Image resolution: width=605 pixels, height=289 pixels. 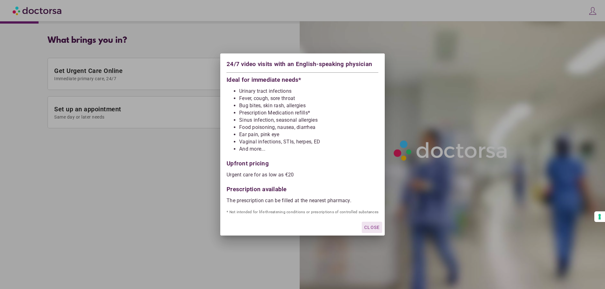 I want to click on span: Close, so click(x=372, y=228).